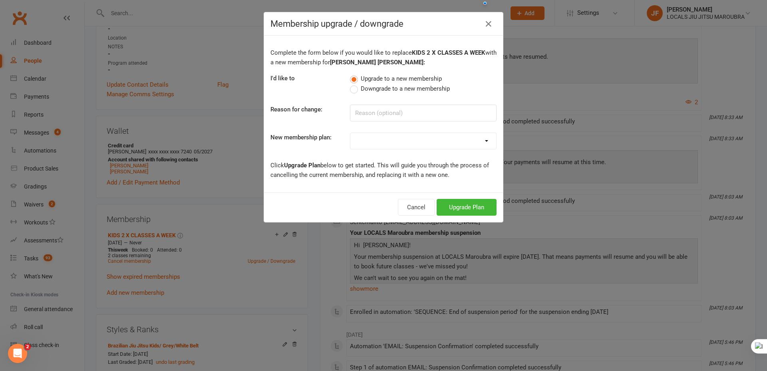 The image size is (767, 371). I want to click on input: Reason (optional), so click(423, 113).